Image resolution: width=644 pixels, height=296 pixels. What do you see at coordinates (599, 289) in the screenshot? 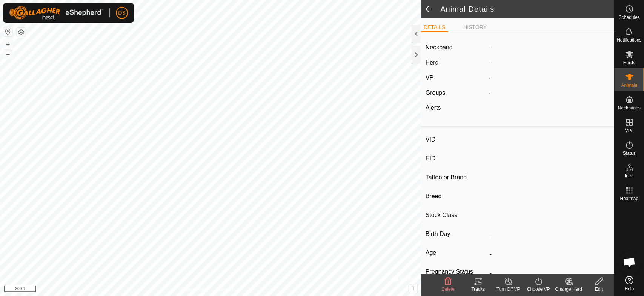
I see `div: Edit` at bounding box center [599, 289].